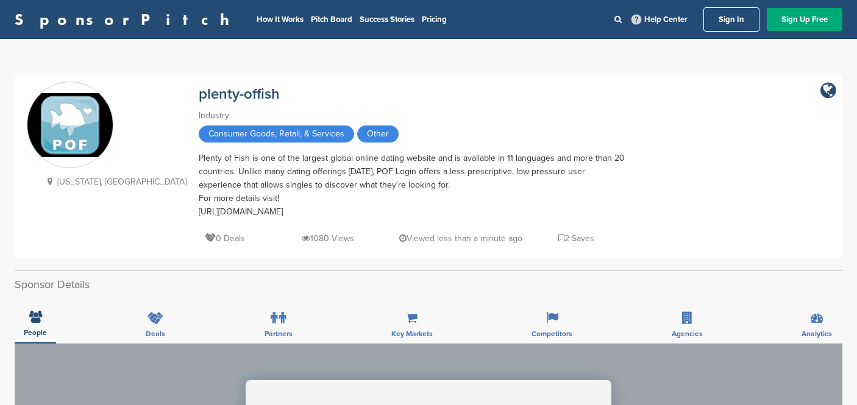 This screenshot has height=405, width=857. Describe the element at coordinates (239, 94) in the screenshot. I see `a: plenty-offish` at that location.